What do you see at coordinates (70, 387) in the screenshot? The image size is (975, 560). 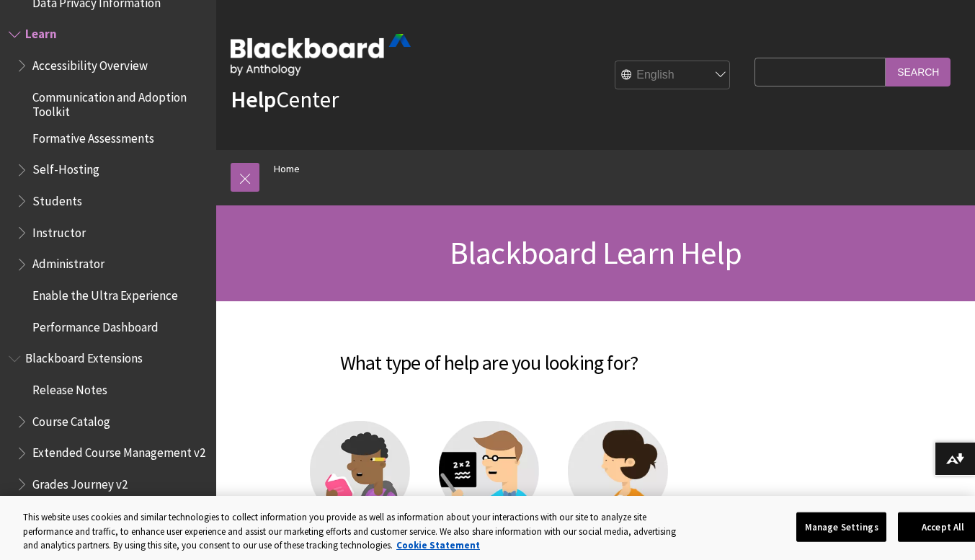 I see `span: Release Notes` at bounding box center [70, 387].